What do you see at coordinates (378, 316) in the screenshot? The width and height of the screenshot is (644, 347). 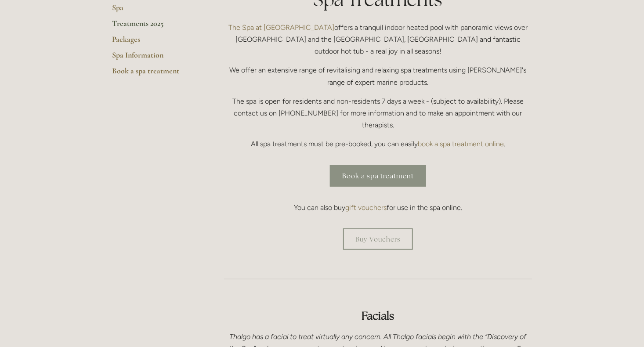 I see `strong: Facials` at bounding box center [378, 316].